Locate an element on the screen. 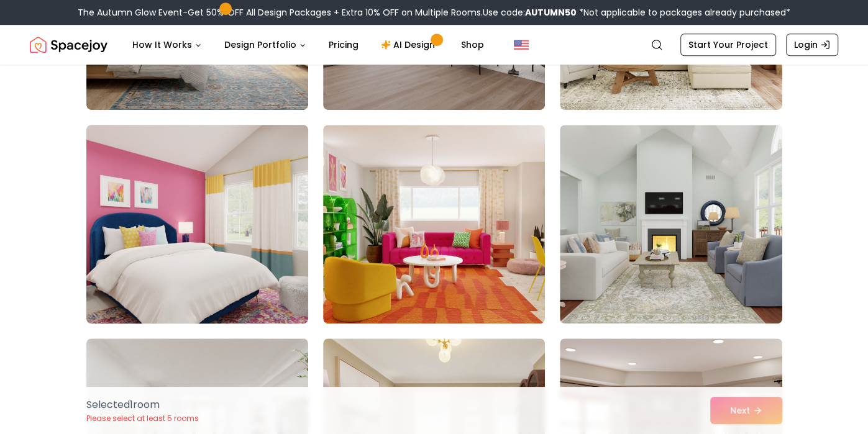  nav: Global is located at coordinates (434, 45).